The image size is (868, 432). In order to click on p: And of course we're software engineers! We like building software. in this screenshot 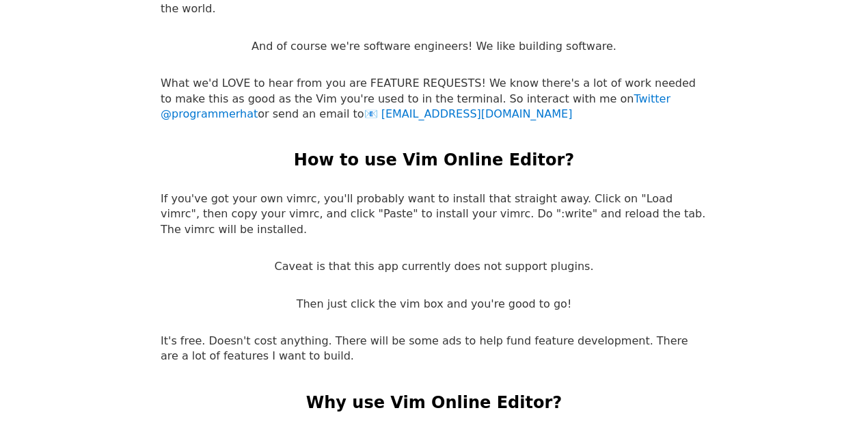, I will do `click(434, 47)`.